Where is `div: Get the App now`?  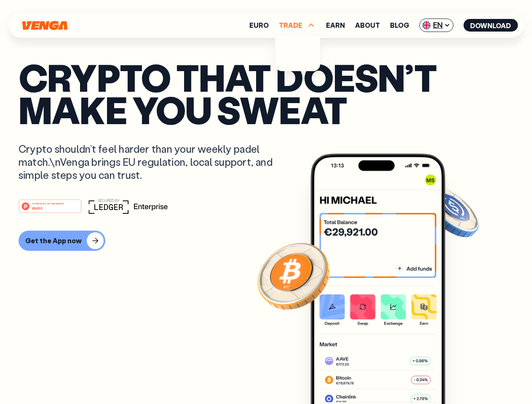
div: Get the App now is located at coordinates (53, 241).